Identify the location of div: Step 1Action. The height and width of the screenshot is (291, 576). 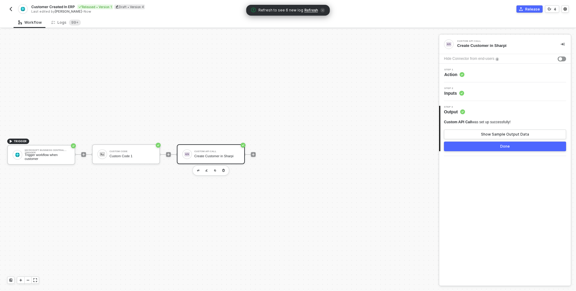
(505, 73).